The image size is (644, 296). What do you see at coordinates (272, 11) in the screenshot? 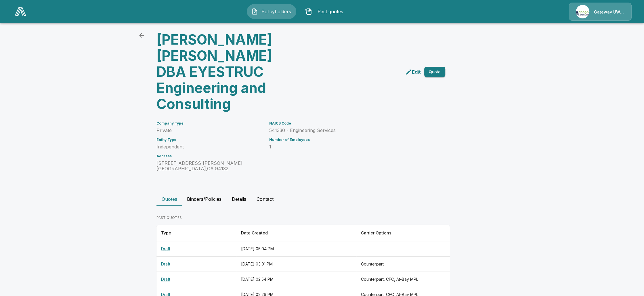
I see `a: Policyholders IconPolicyholders` at bounding box center [272, 11].